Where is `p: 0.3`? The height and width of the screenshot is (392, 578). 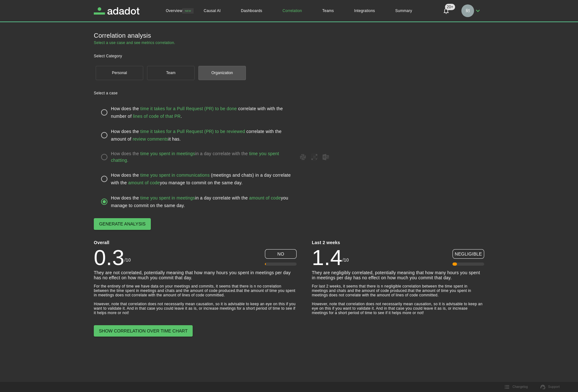
p: 0.3 is located at coordinates (109, 258).